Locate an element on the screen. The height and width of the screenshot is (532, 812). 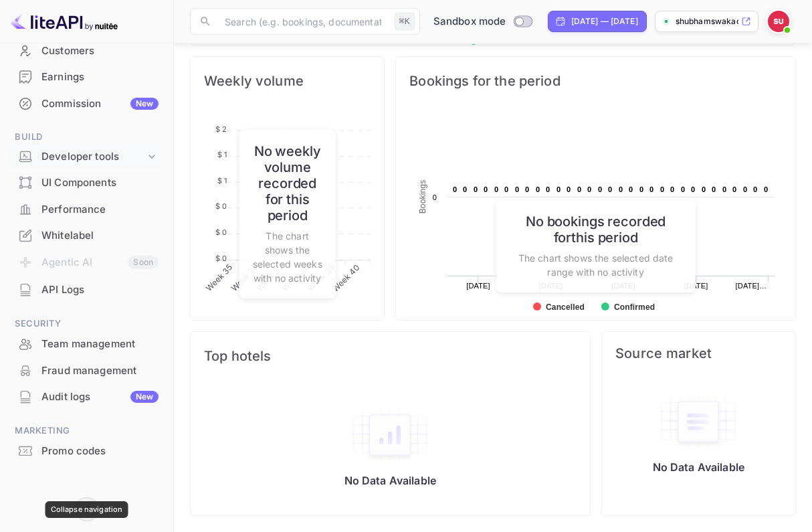
div: UI Components is located at coordinates (86, 183).